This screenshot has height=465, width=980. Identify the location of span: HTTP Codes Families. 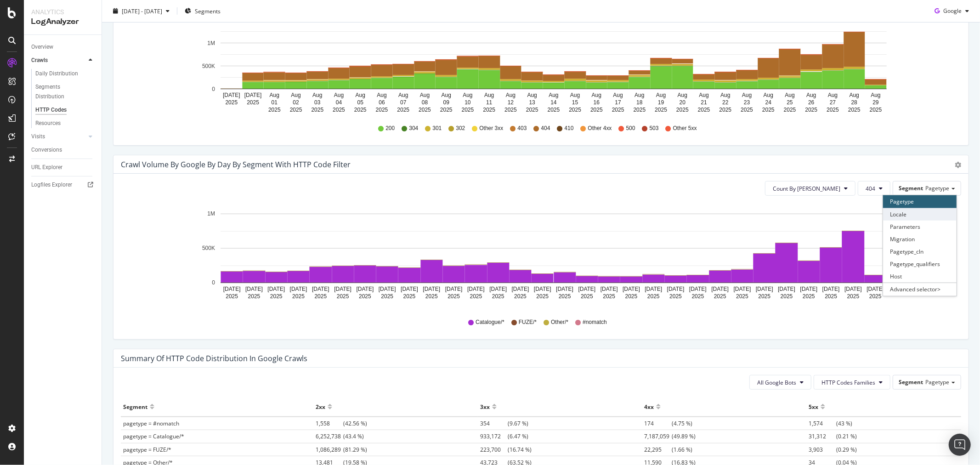
(848, 382).